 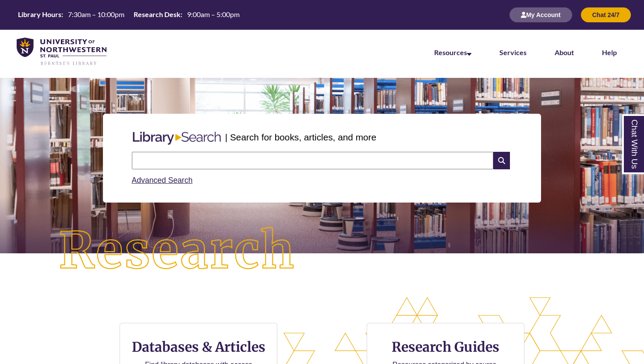 I want to click on span: 7:30am – 10:00pm, so click(x=96, y=14).